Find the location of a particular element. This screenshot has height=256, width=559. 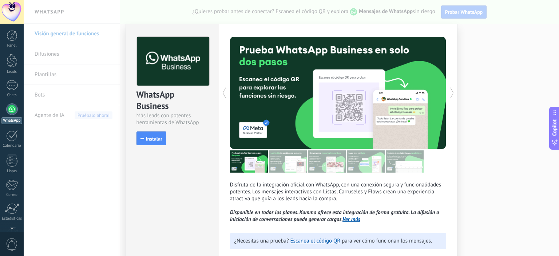

img: tour_image_cc377002d0016b7ebaeb4dbe65cb2175.png is located at coordinates (405, 161).